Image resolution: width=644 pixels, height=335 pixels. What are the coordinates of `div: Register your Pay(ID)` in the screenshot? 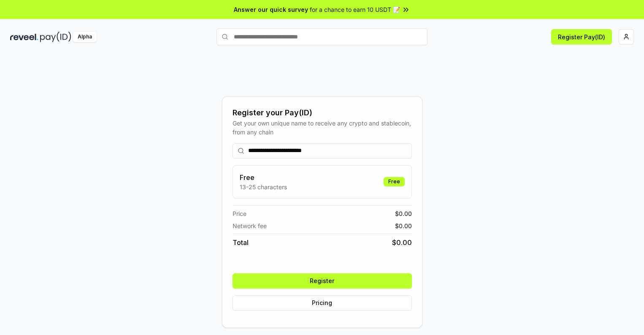 It's located at (322, 113).